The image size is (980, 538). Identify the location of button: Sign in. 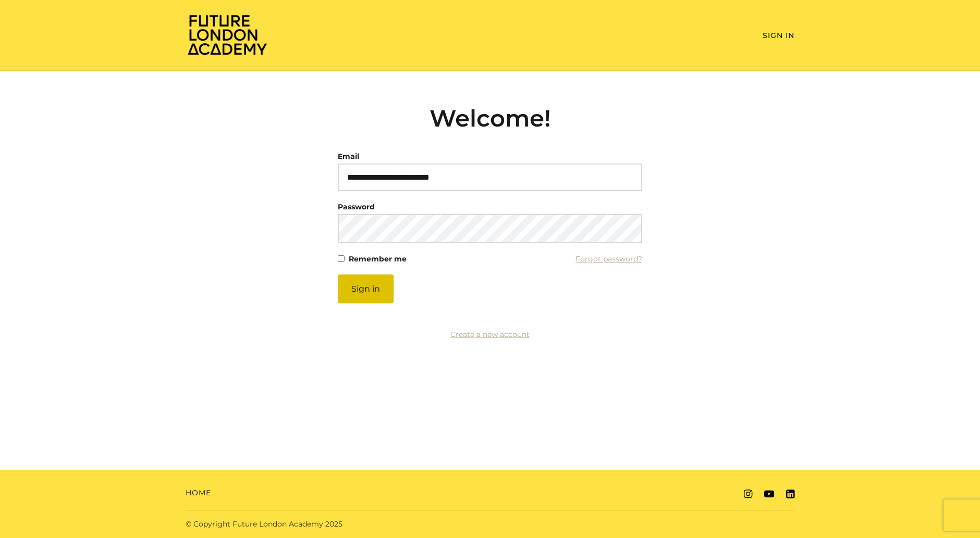
(366, 289).